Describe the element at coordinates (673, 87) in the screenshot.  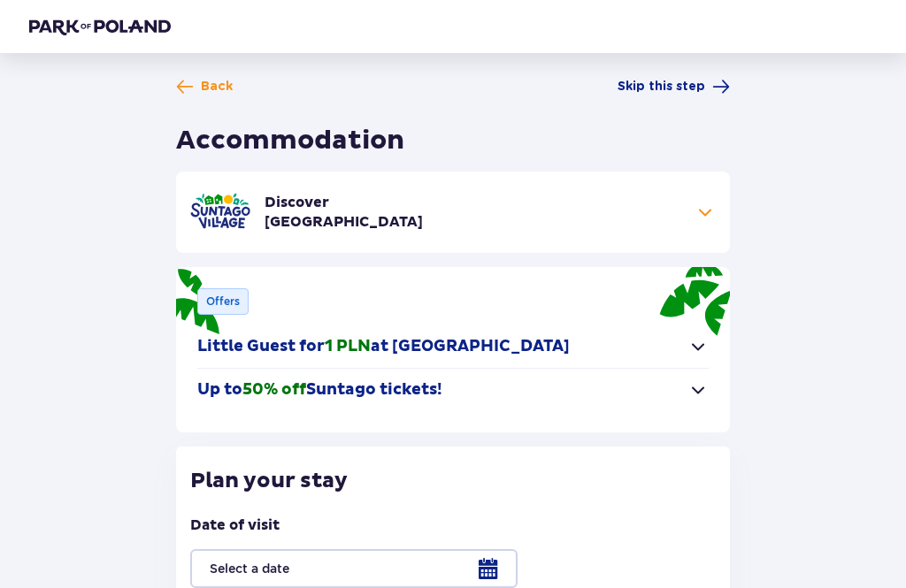
I see `a: Skip this step` at that location.